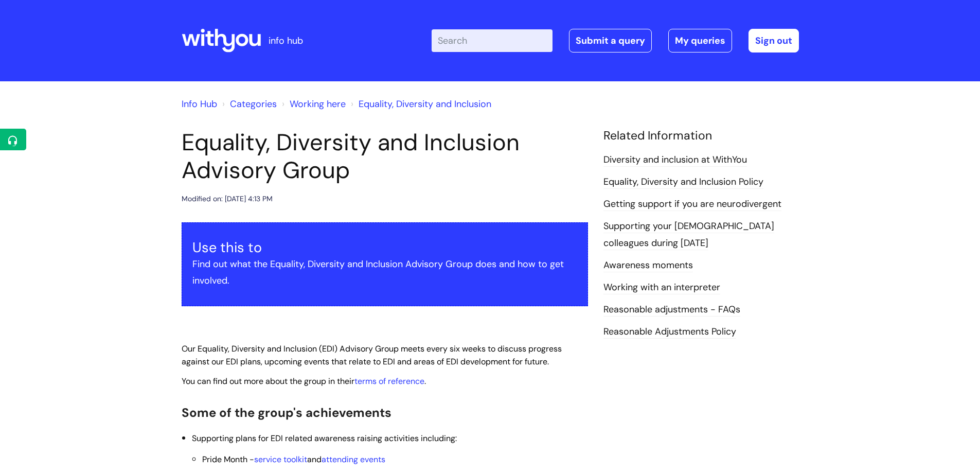 The image size is (980, 473). Describe the element at coordinates (692, 204) in the screenshot. I see `a: Getting support if you are neurodivergent` at that location.